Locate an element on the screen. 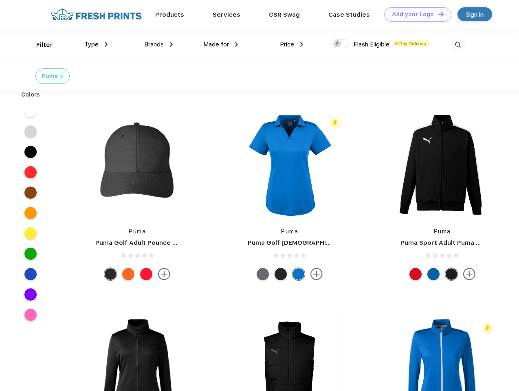 The width and height of the screenshot is (519, 391). span: Brands is located at coordinates (154, 44).